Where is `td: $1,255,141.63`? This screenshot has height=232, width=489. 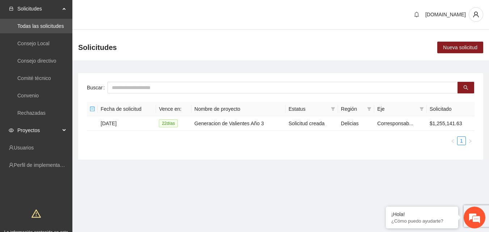
td: $1,255,141.63 is located at coordinates (450, 123).